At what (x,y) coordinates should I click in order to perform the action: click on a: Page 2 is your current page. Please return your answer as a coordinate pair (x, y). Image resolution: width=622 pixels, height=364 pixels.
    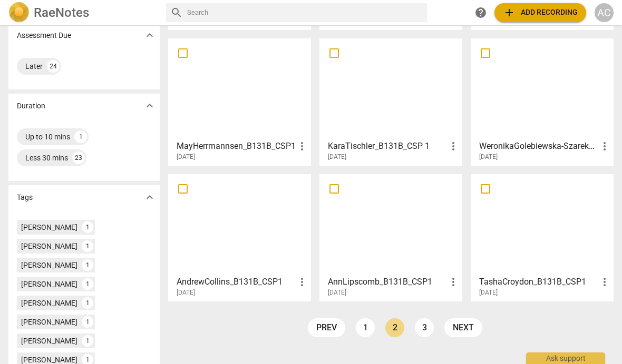
    Looking at the image, I should click on (395, 327).